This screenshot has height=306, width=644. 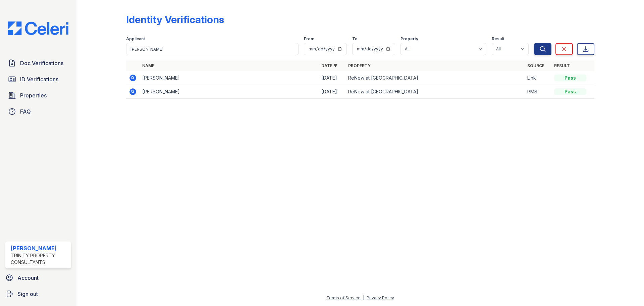 I want to click on a: Sign out, so click(x=38, y=294).